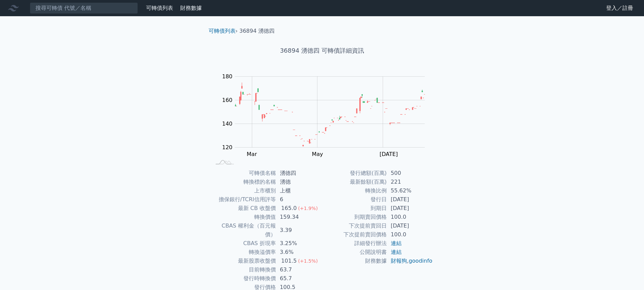  Describe the element at coordinates (317, 154) in the screenshot. I see `tspan: May` at that location.